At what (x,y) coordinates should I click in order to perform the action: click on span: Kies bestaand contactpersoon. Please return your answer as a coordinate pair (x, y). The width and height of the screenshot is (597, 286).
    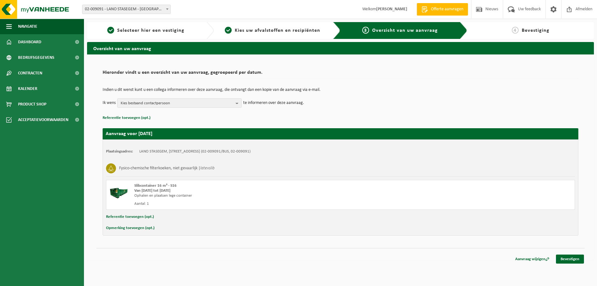
    Looking at the image, I should click on (177, 103).